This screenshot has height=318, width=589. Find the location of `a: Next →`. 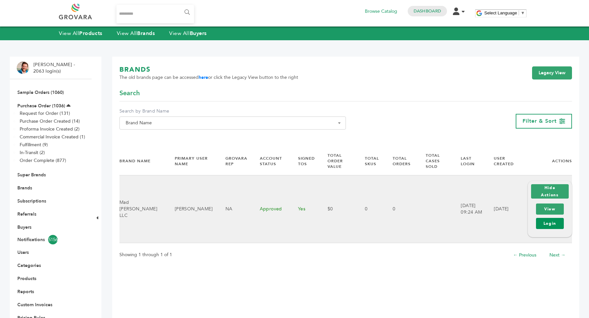

a: Next → is located at coordinates (557, 255).